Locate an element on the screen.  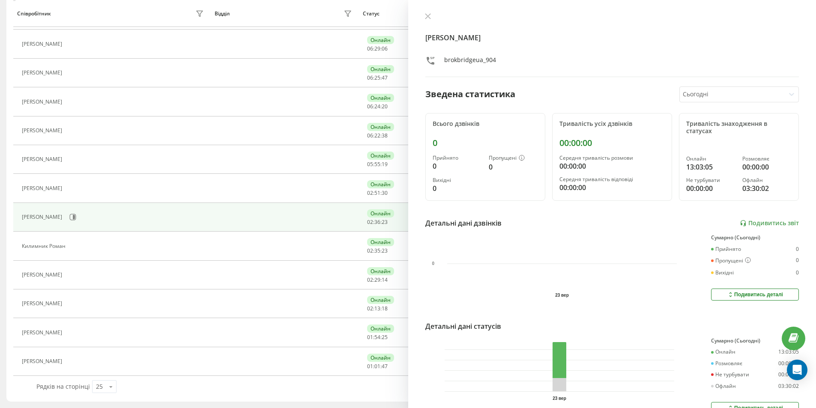
div: Детальні дані дзвінків is located at coordinates (463, 223).